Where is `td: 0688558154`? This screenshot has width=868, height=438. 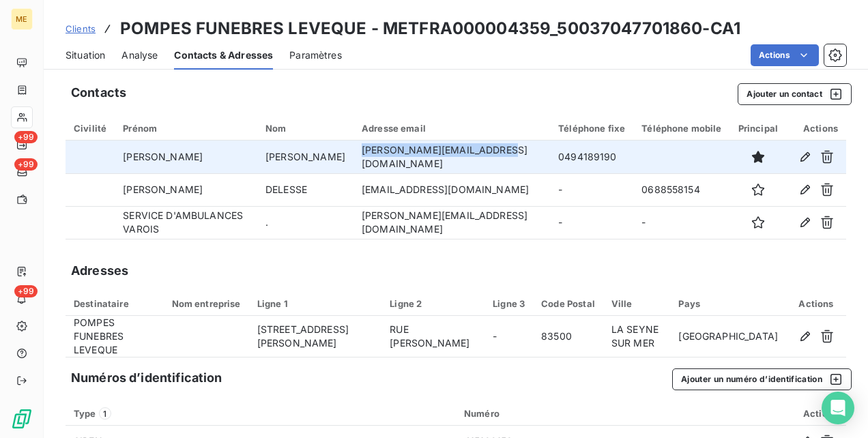
td: 0688558154 is located at coordinates (681, 190).